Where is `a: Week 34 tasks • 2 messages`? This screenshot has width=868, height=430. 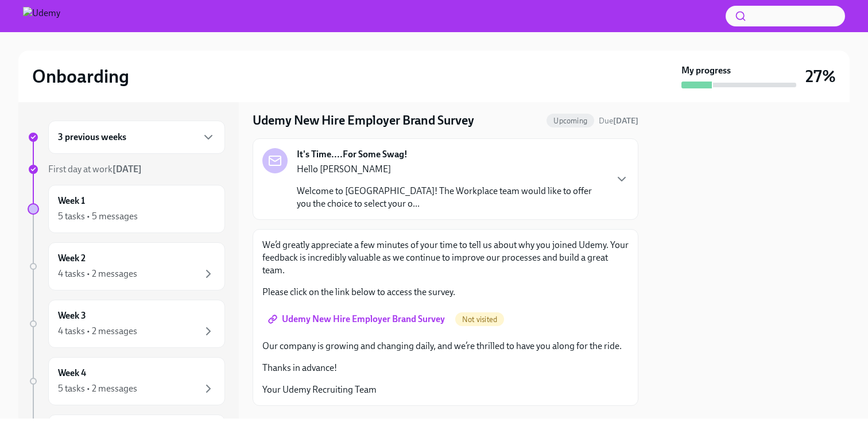
a: Week 34 tasks • 2 messages is located at coordinates (126, 324).